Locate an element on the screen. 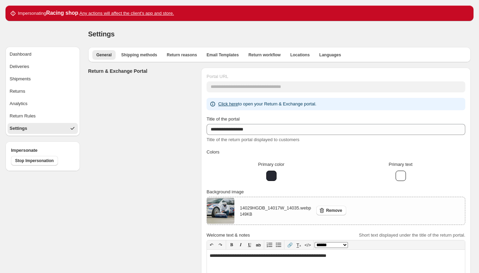  span: Settings is located at coordinates (101, 34).